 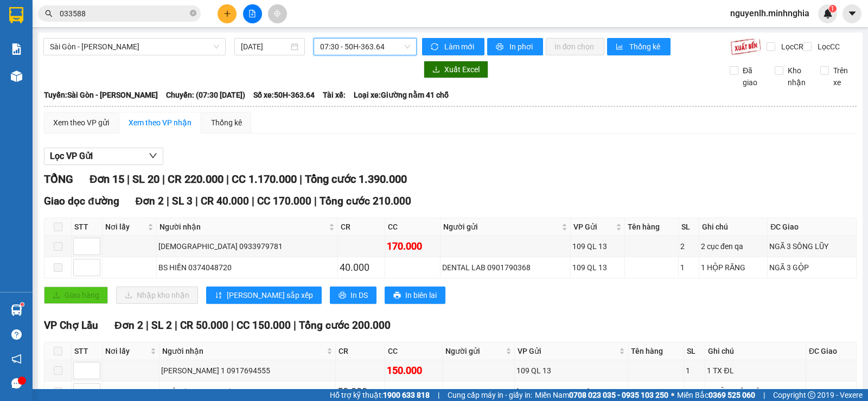 I want to click on span: Kho nhận, so click(x=797, y=76).